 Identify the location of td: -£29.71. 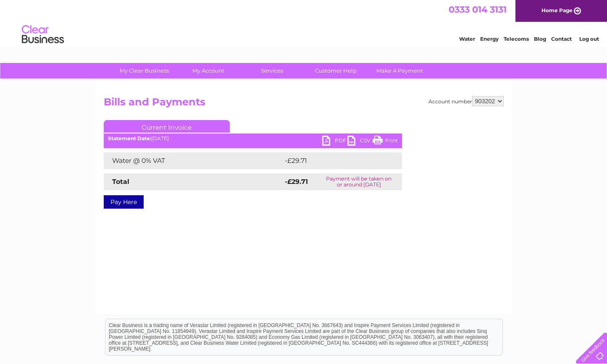
(334, 161).